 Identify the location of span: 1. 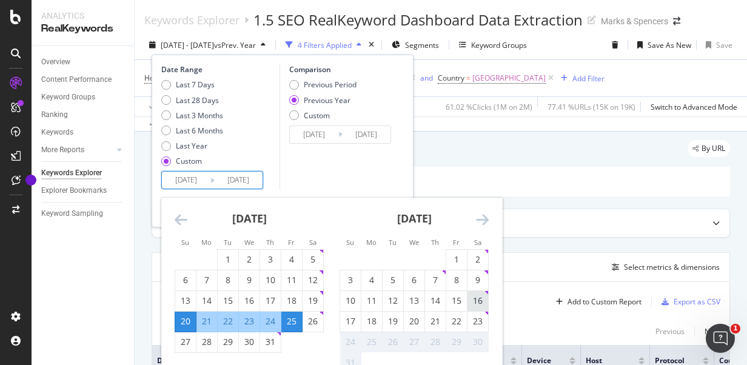
(736, 329).